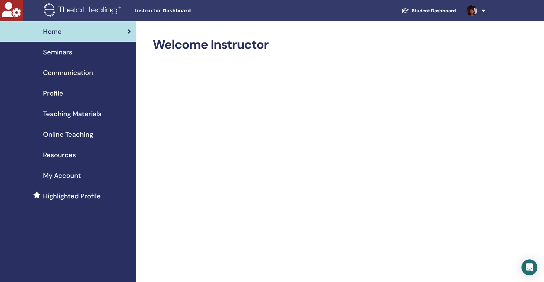  I want to click on img: logo.png, so click(83, 11).